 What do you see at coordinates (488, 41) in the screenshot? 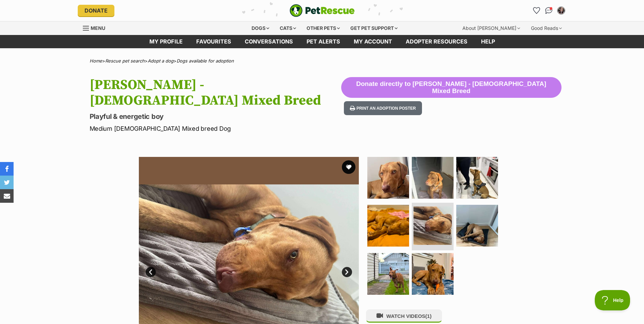
I see `a: Help` at bounding box center [488, 41].